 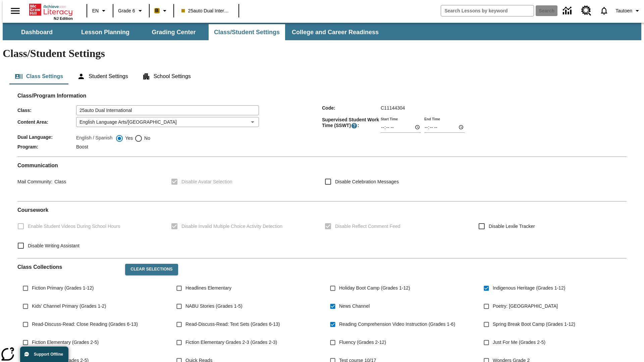 I want to click on a: Home, so click(x=51, y=10).